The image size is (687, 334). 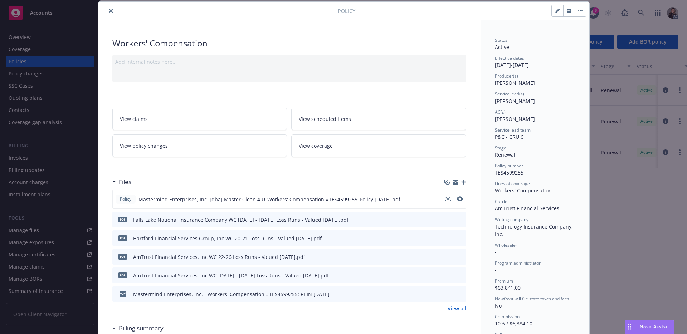 What do you see at coordinates (509, 166) in the screenshot?
I see `span: Policy number` at bounding box center [509, 166].